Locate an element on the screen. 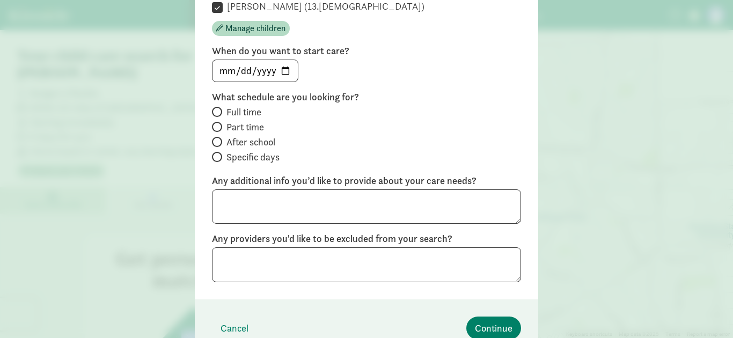  span: Continue is located at coordinates (493, 328).